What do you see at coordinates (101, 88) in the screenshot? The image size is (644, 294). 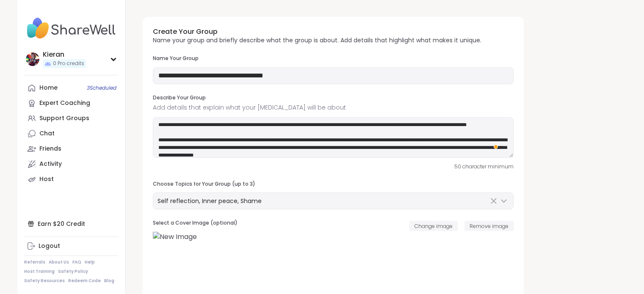 I see `span: 3 Scheduled` at bounding box center [101, 88].